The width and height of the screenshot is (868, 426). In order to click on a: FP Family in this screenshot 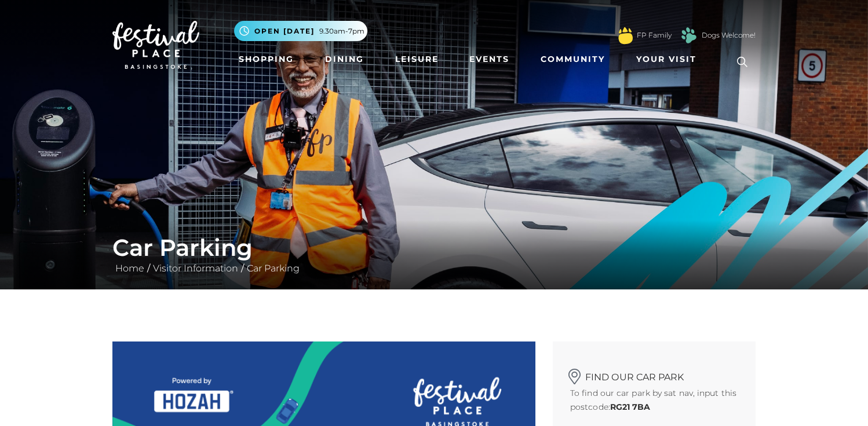, I will do `click(654, 35)`.